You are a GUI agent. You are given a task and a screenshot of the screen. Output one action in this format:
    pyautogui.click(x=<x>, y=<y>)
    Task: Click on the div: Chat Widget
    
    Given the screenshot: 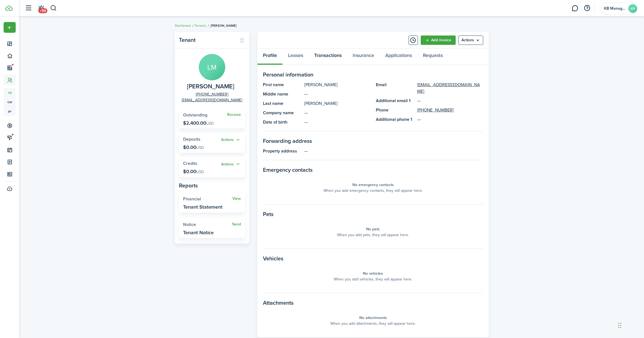 What is the action you would take?
    pyautogui.click(x=597, y=309)
    